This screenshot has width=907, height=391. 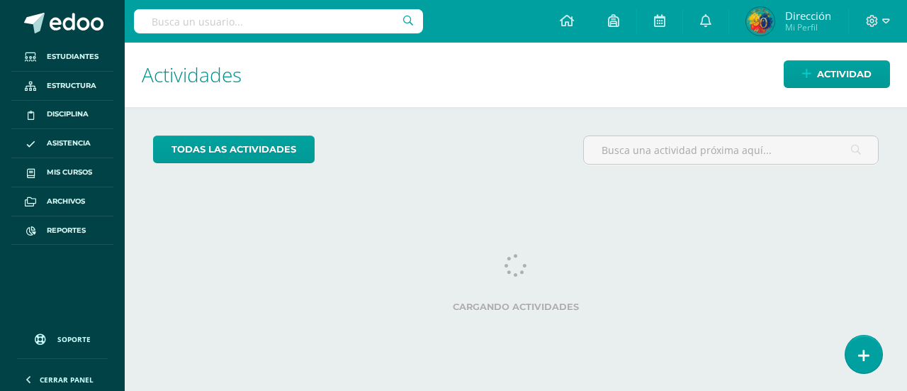 What do you see at coordinates (69, 172) in the screenshot?
I see `span: Mis cursos` at bounding box center [69, 172].